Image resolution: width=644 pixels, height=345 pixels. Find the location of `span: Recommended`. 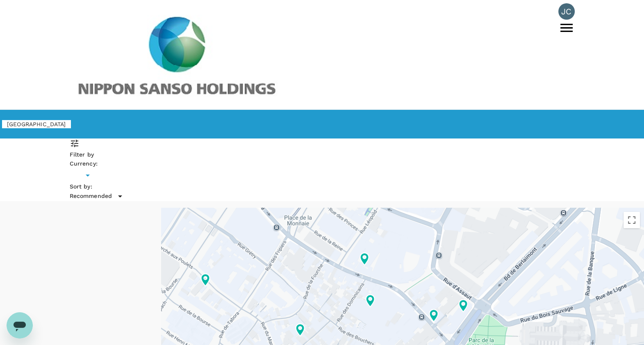

span: Recommended is located at coordinates (91, 197).